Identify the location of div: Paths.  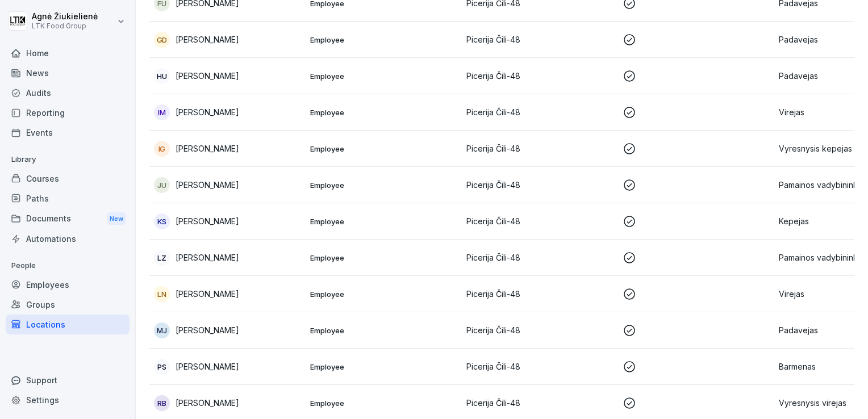
(68, 198).